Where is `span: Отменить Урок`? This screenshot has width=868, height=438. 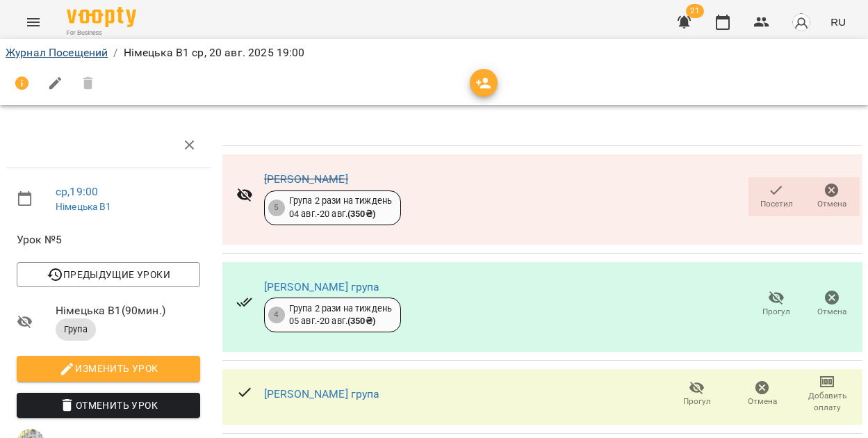 span: Отменить Урок is located at coordinates (109, 405).